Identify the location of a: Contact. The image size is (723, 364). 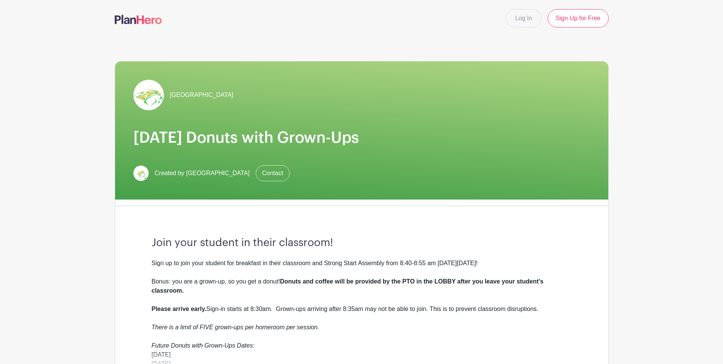
(272, 173).